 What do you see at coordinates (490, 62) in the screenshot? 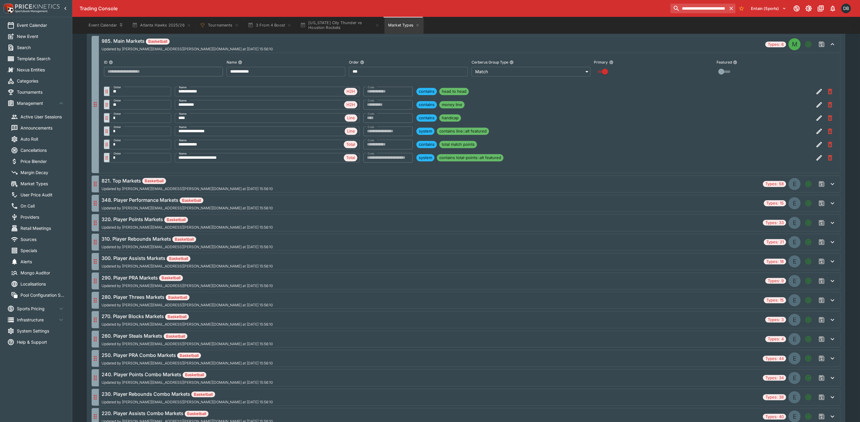
I see `p: Cerberus Group Type` at bounding box center [490, 62].